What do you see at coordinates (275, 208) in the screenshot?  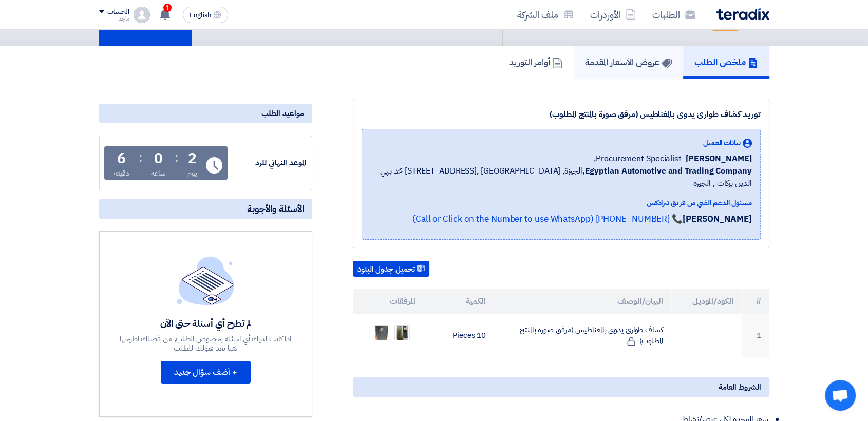 I see `span: الأسئلة والأجوبة` at bounding box center [275, 208].